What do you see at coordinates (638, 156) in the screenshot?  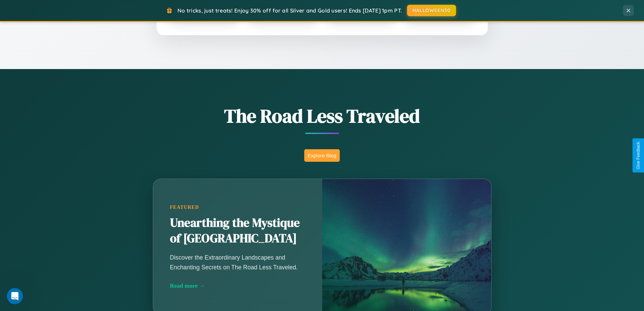 I see `div: Give Feedback` at bounding box center [638, 156].